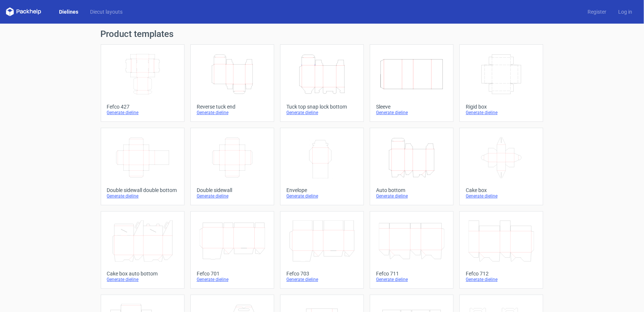  Describe the element at coordinates (322, 107) in the screenshot. I see `div: Tuck top snap lock bottom` at that location.